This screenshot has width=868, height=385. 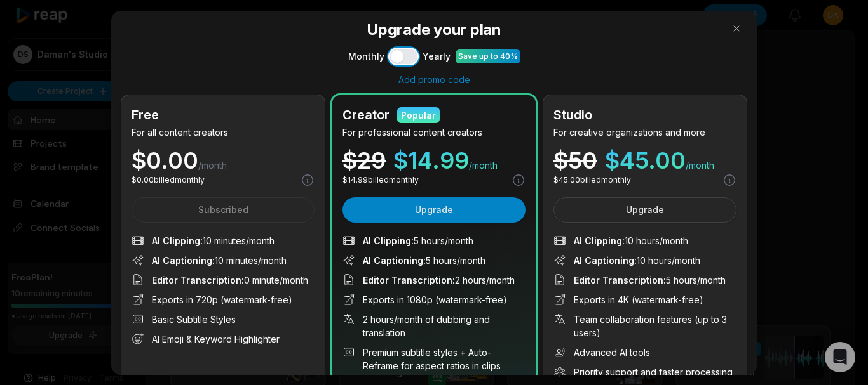 What do you see at coordinates (434, 360) in the screenshot?
I see `li: Premium subtitle styles + Auto-Reframe for aspect ratios in clips` at bounding box center [434, 360].